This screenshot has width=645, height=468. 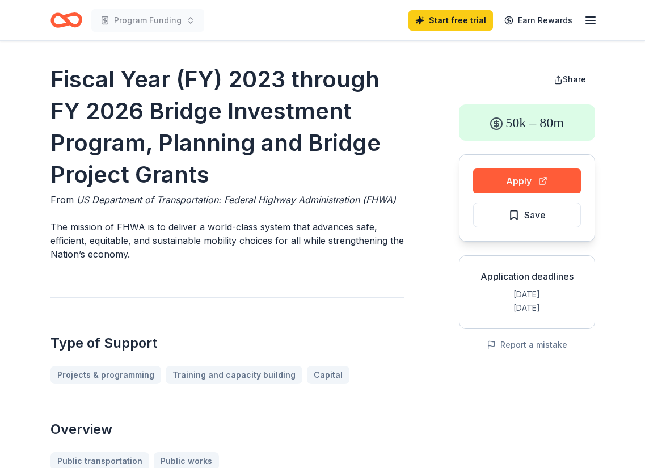 What do you see at coordinates (527, 123) in the screenshot?
I see `div: 50k – 80m` at bounding box center [527, 123].